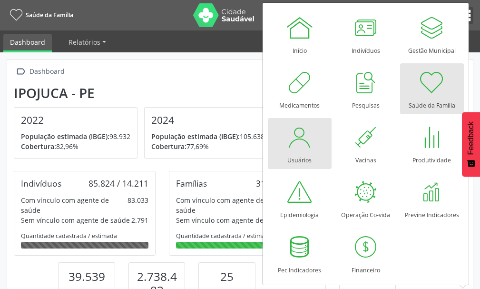 The height and width of the screenshot is (289, 480). What do you see at coordinates (366, 88) in the screenshot?
I see `a: Pesquisas` at bounding box center [366, 88].